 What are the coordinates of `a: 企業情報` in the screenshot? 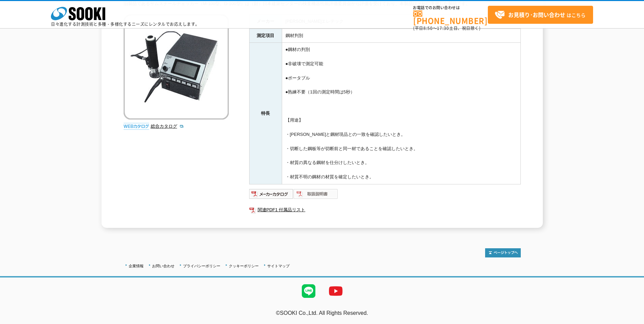 It's located at (136, 266).